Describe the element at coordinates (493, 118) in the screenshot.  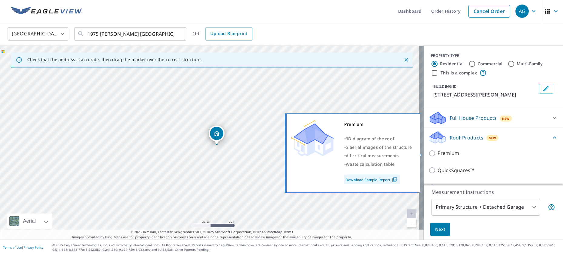
I see `div: Full House ProductsNew` at that location.